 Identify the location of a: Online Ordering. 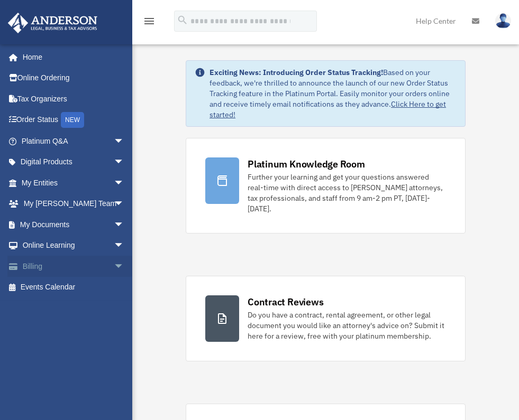
(74, 78).